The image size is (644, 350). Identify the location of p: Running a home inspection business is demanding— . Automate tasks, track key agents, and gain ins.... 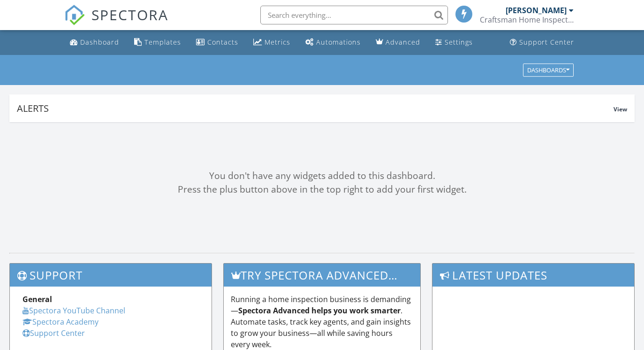
(321, 322).